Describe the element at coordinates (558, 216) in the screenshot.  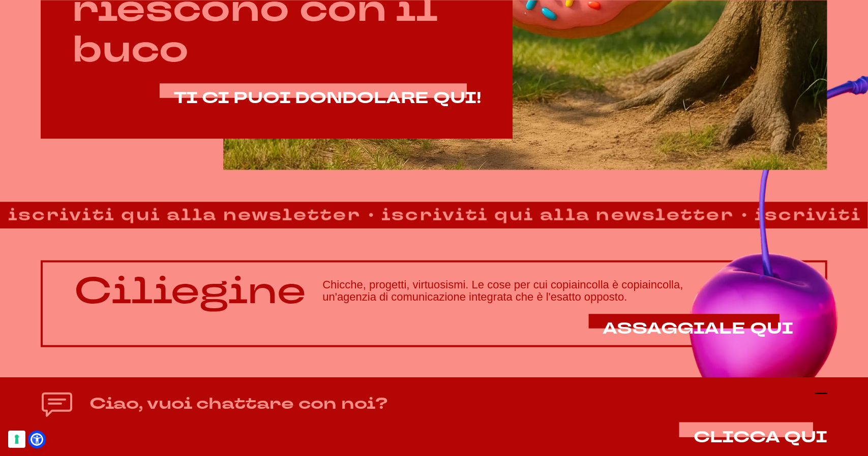
I see `strong: iscriviti qui alla newsletter` at that location.